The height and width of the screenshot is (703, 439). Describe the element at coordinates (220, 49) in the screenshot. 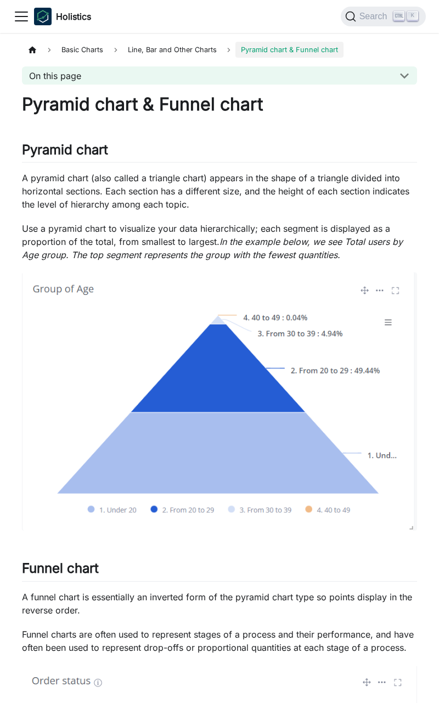

I see `nav: Breadcrumbs` at that location.